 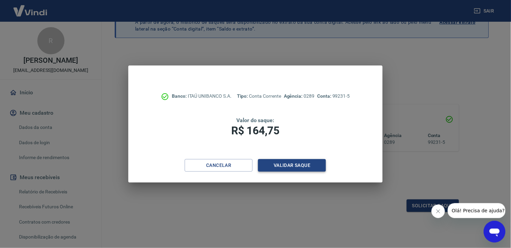 I want to click on p: Conta Corrente, so click(x=259, y=96).